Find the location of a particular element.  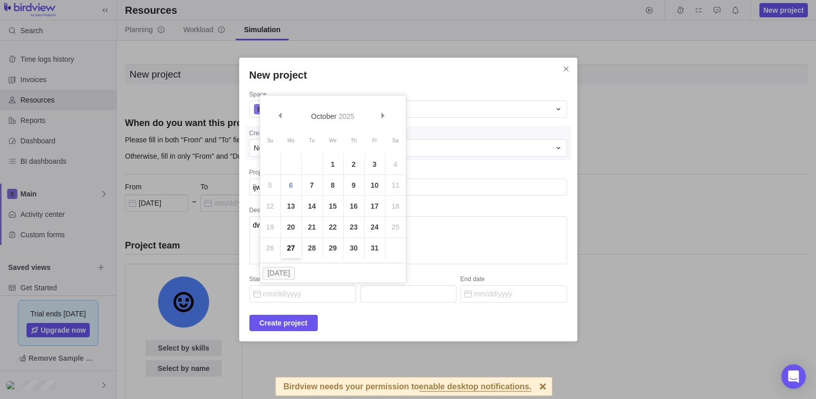

a: 20 is located at coordinates (291, 227).